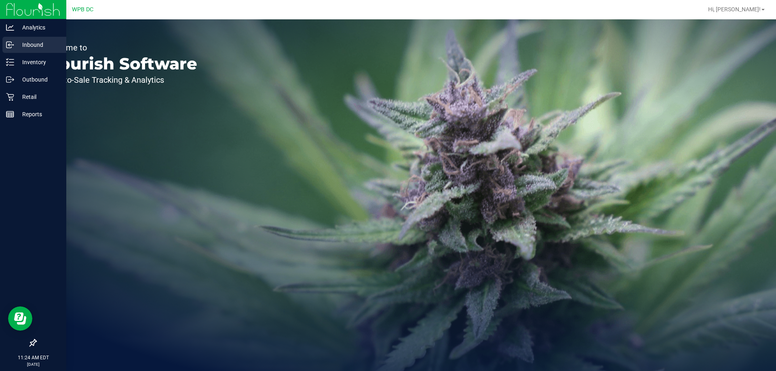 This screenshot has width=776, height=371. Describe the element at coordinates (120, 80) in the screenshot. I see `p: Seed-to-Sale Tracking & Analytics` at that location.